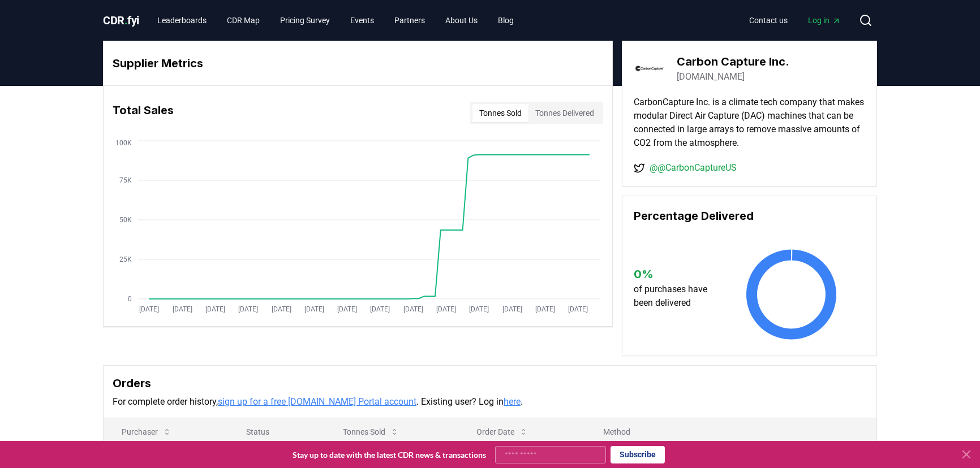  What do you see at coordinates (121, 21) in the screenshot?
I see `span: CDR fyi` at bounding box center [121, 21].